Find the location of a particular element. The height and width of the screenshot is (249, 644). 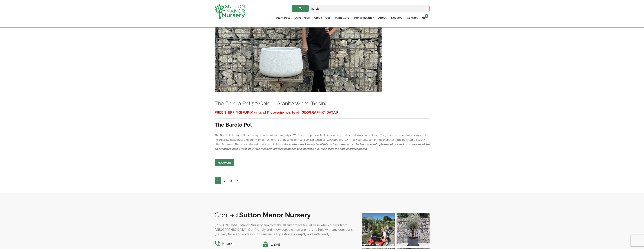

a: 3 is located at coordinates (231, 181).